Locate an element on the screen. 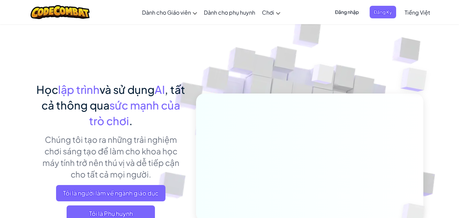  a: Tiếng Việt is located at coordinates (417, 12).